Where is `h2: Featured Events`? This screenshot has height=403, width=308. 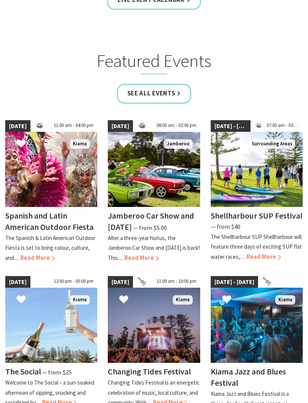 h2: Featured Events is located at coordinates (154, 62).